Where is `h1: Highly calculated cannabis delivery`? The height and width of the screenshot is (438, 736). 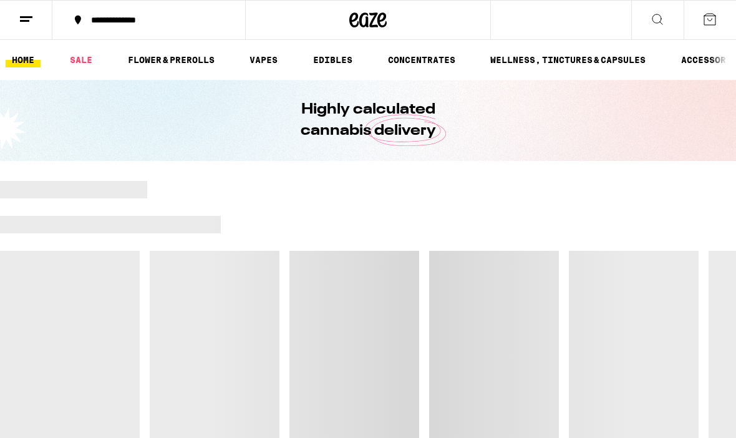 h1: Highly calculated cannabis delivery is located at coordinates (368, 120).